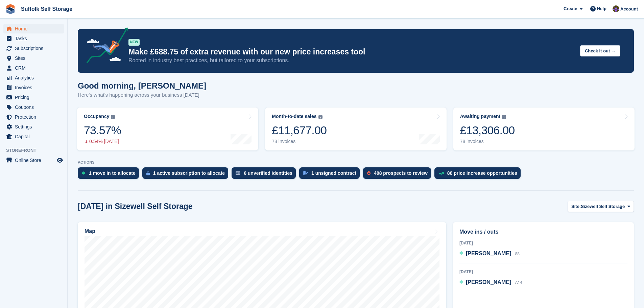 This screenshot has width=644, height=308. I want to click on div: 6 unverified identities, so click(268, 173).